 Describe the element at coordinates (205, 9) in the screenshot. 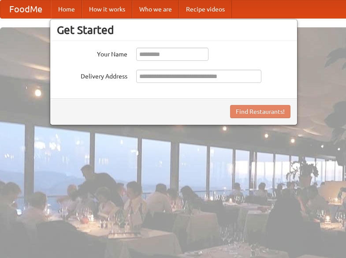

I see `a: Recipe videos` at that location.